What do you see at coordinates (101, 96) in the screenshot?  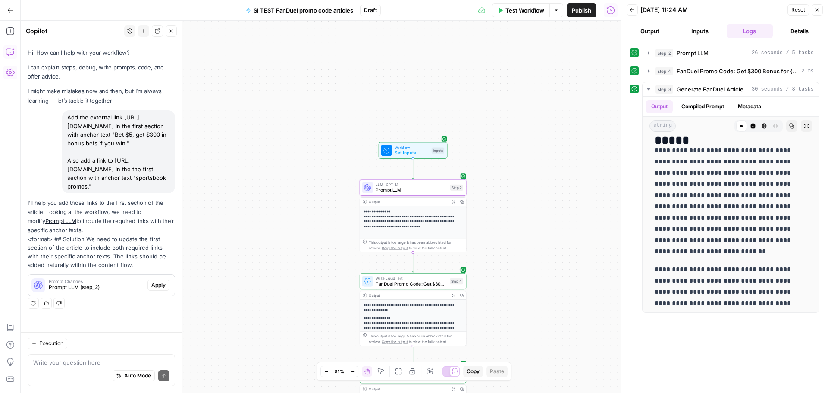 I see `p: I might make mistakes now and then, but I’m always learning — let’s tackle it together!` at bounding box center [101, 96].